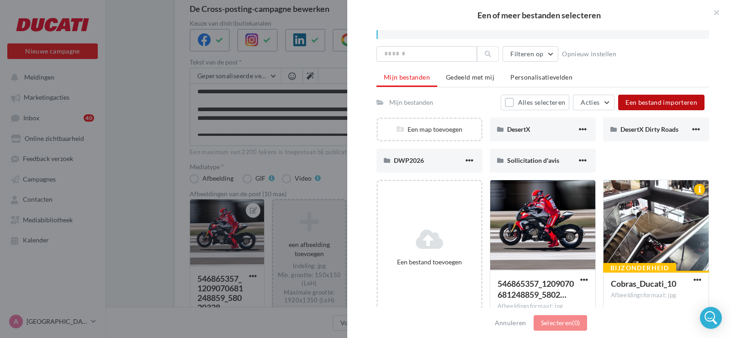 The image size is (731, 338). What do you see at coordinates (590, 102) in the screenshot?
I see `span: Acties` at bounding box center [590, 102].